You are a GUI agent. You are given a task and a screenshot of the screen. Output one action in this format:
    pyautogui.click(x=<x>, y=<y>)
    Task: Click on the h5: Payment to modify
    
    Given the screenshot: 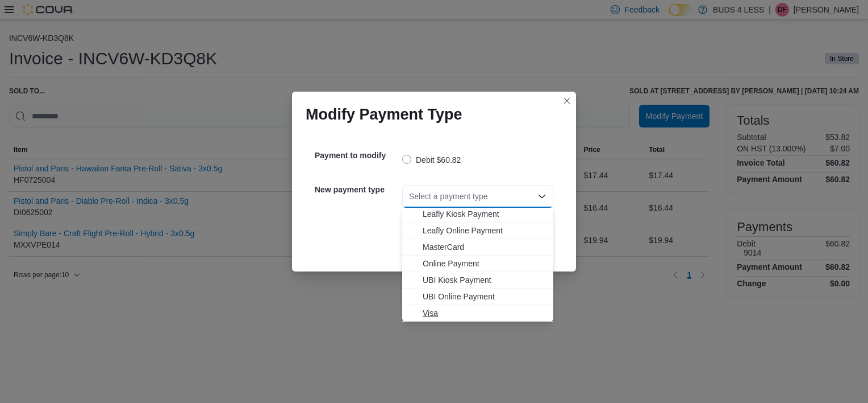 What is the action you would take?
    pyautogui.click(x=358, y=155)
    